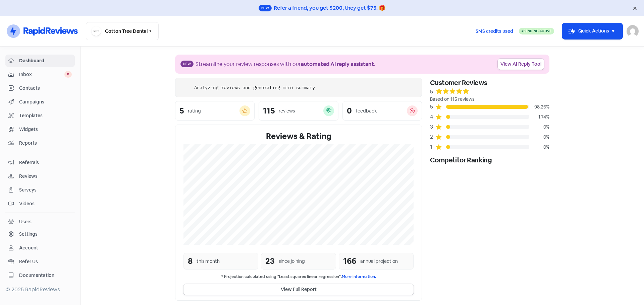 This screenshot has height=305, width=644. What do you see at coordinates (298, 111) in the screenshot?
I see `a: 115reviews` at bounding box center [298, 111].